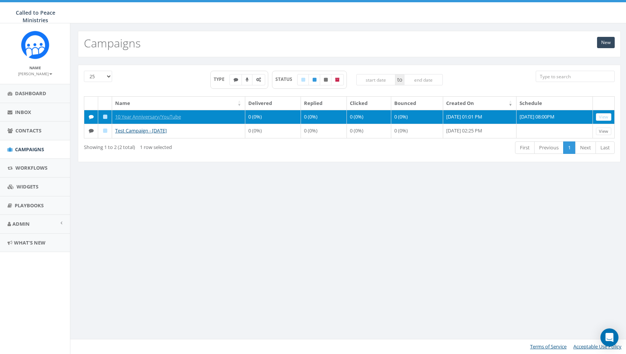 The image size is (626, 354). Describe the element at coordinates (609, 337) in the screenshot. I see `div: Open Intercom Messenger` at that location.